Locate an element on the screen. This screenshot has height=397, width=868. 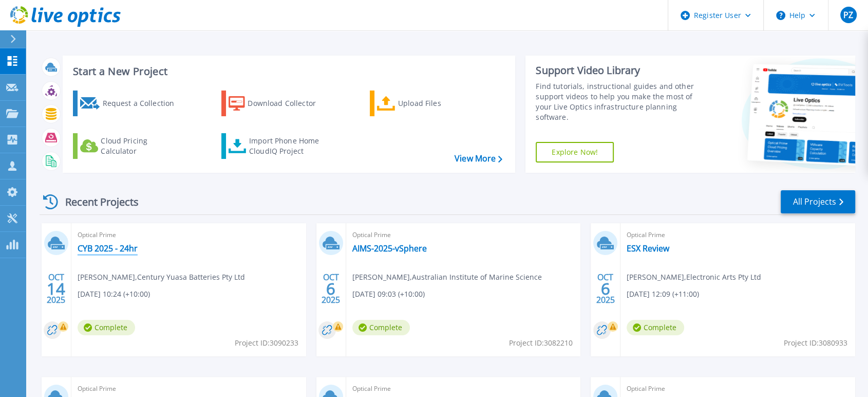
span: Project ID: 3082210 is located at coordinates (541, 343).